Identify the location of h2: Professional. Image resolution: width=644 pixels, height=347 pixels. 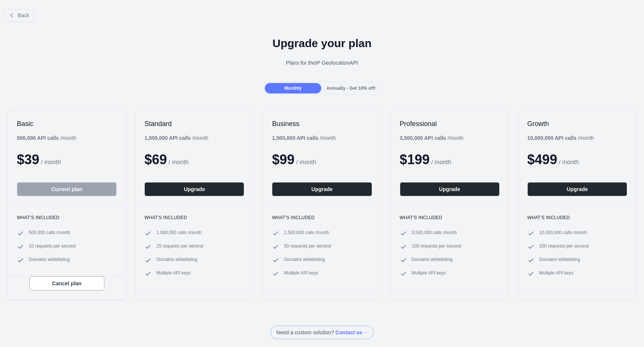
(449, 123).